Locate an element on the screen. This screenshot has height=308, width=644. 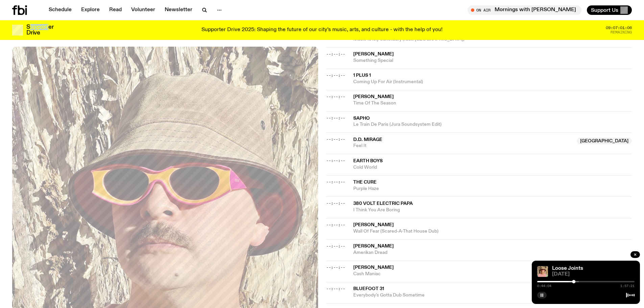
span: 1:57:21 is located at coordinates (628, 286).